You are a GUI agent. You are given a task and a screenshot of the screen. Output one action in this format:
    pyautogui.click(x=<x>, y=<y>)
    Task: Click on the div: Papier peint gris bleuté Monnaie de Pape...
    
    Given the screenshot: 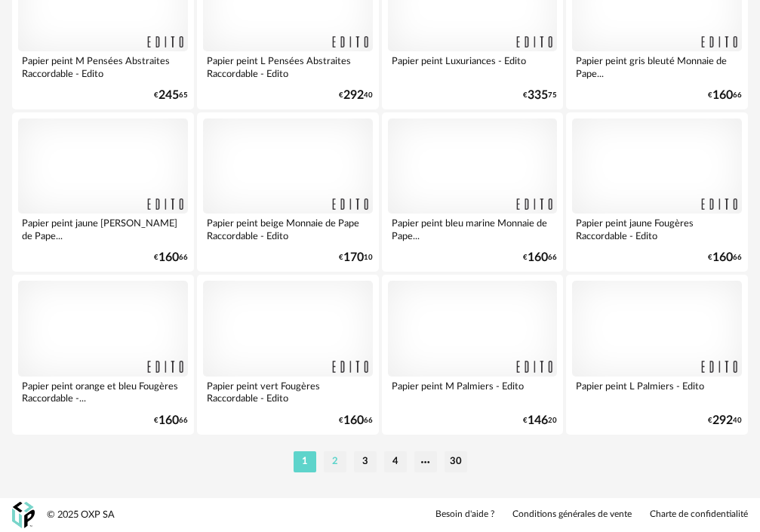 What is the action you would take?
    pyautogui.click(x=657, y=66)
    